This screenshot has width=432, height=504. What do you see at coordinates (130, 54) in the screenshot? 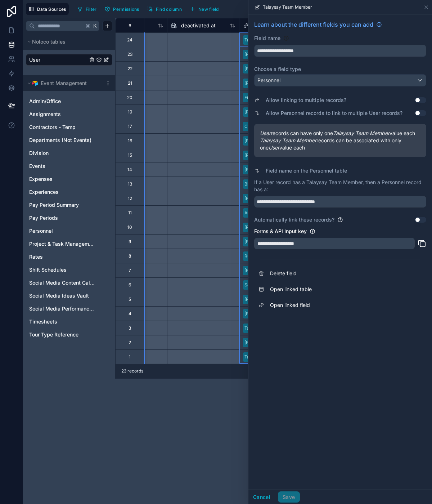
I see `div: 23` at bounding box center [130, 54].